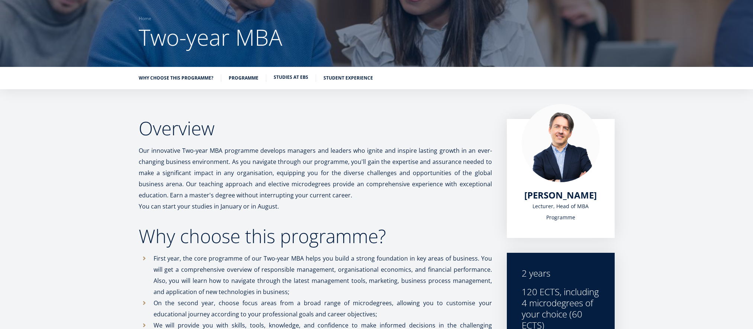 Image resolution: width=753 pixels, height=329 pixels. I want to click on a: Why choose this programme?, so click(176, 78).